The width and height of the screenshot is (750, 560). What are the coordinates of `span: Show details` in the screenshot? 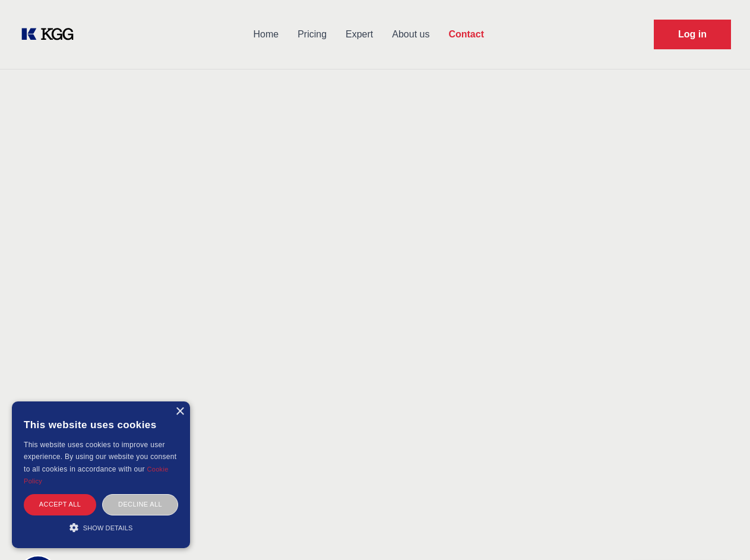 It's located at (108, 527).